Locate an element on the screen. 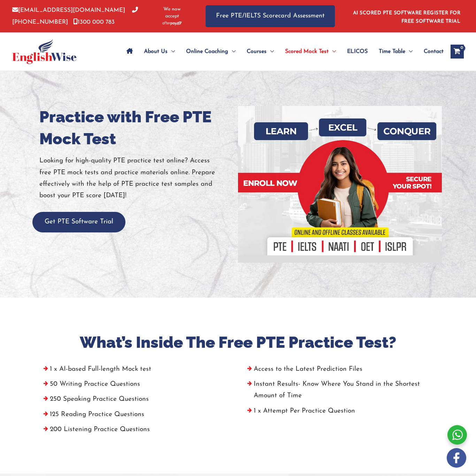 This screenshot has height=476, width=476. span: Courses is located at coordinates (256, 51).